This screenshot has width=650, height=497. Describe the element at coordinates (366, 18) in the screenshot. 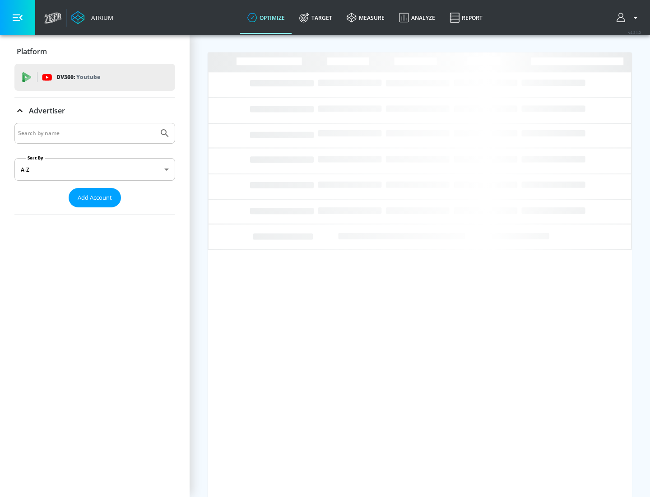

I see `a: measure` at that location.